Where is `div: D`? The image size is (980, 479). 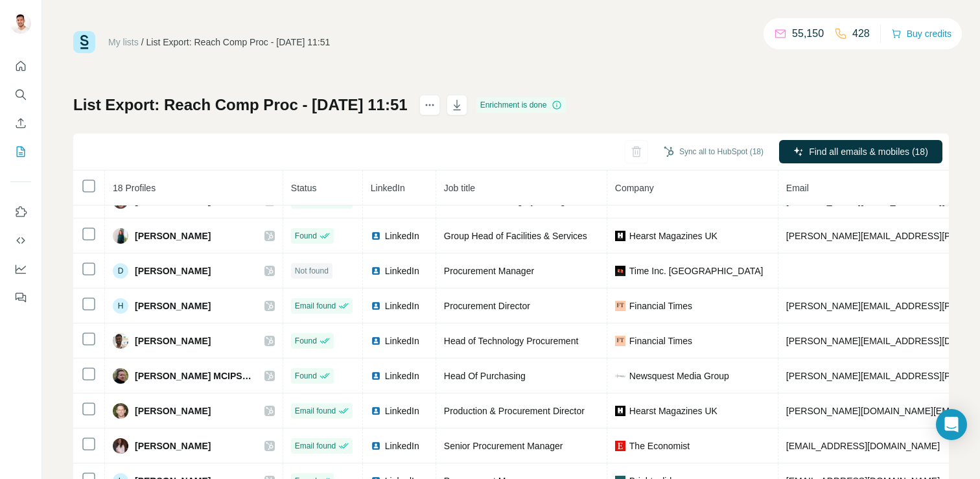 div: D is located at coordinates (121, 271).